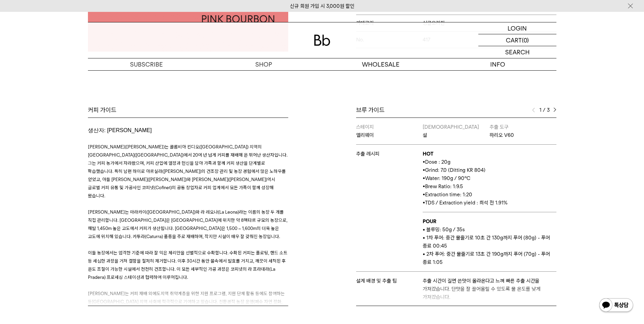 This screenshot has height=324, width=644. What do you see at coordinates (146, 64) in the screenshot?
I see `a: SUBSCRIBE` at bounding box center [146, 64].